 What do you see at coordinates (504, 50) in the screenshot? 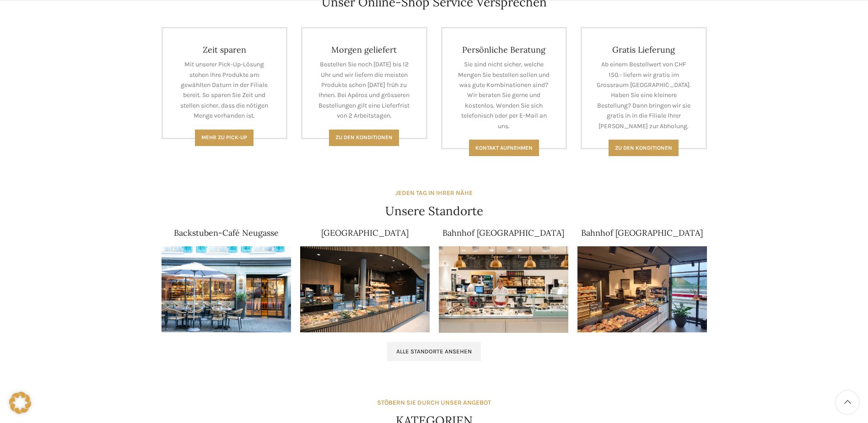
I see `h4: Persönliche Beratung` at bounding box center [504, 50].